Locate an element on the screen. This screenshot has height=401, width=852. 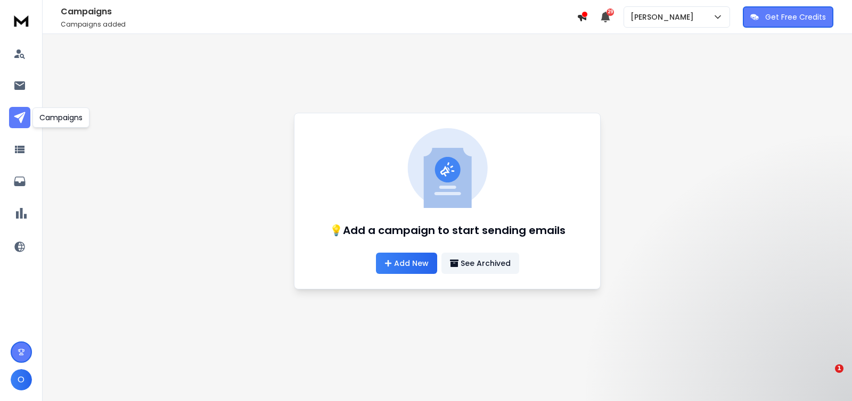
span: 1 is located at coordinates (839, 369).